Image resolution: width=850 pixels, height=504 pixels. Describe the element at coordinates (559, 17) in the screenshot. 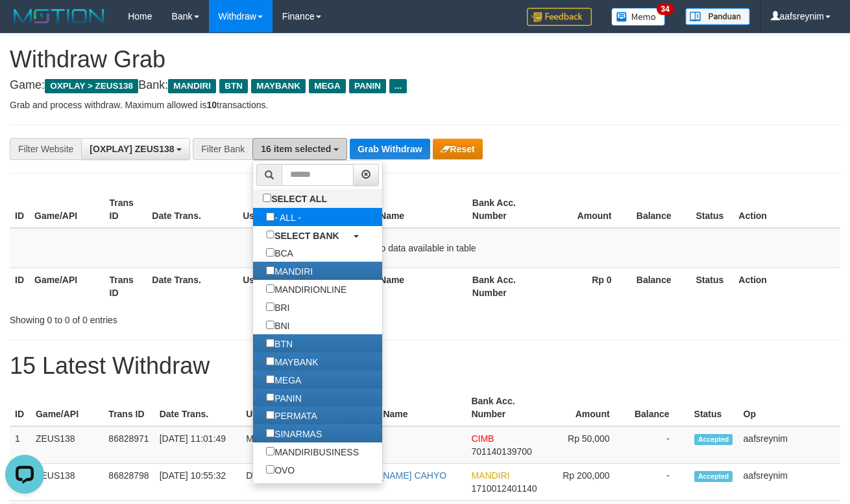

I see `img: Feedback.jpg` at that location.